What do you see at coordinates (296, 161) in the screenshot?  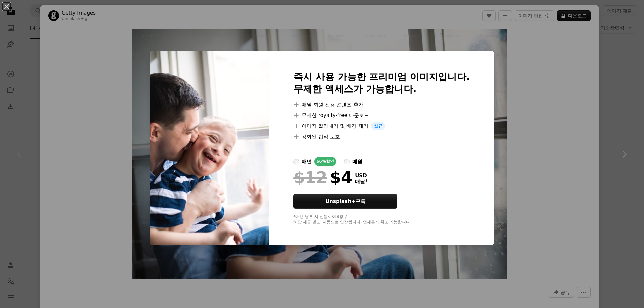 I see `input: 매년66%할인` at bounding box center [296, 161].